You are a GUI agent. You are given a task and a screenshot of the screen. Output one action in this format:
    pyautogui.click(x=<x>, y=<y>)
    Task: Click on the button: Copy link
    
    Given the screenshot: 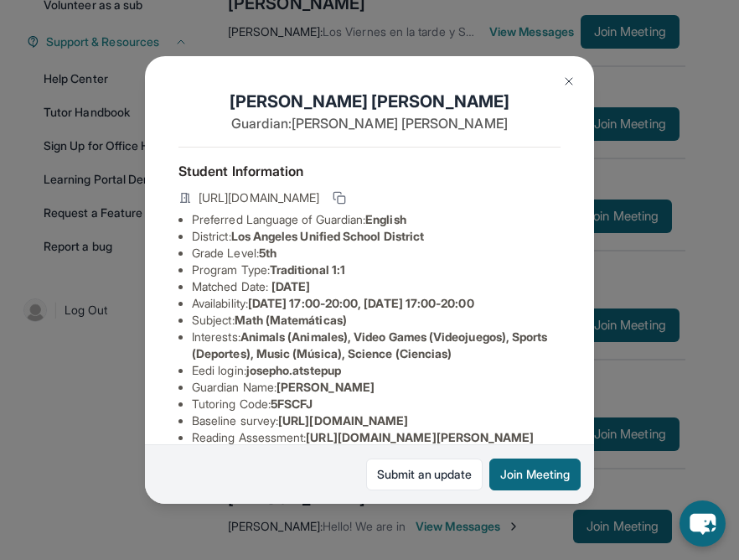 What is the action you would take?
    pyautogui.click(x=339, y=198)
    